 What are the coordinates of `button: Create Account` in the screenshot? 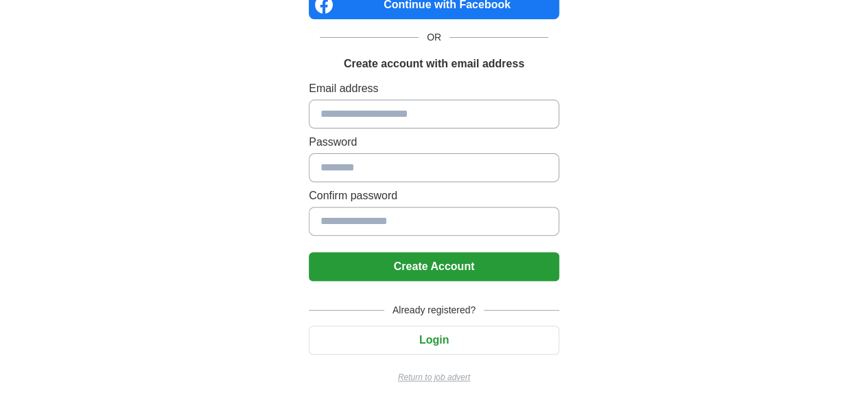 It's located at (434, 267).